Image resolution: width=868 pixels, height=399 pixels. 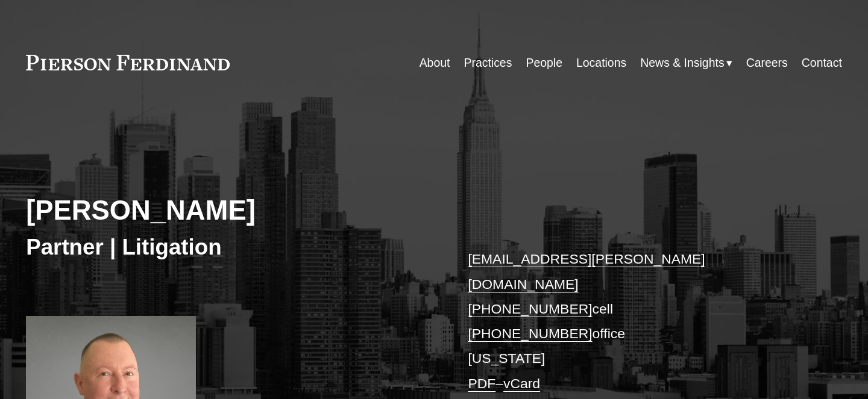 What do you see at coordinates (686, 63) in the screenshot?
I see `a: folder dropdown` at bounding box center [686, 63].